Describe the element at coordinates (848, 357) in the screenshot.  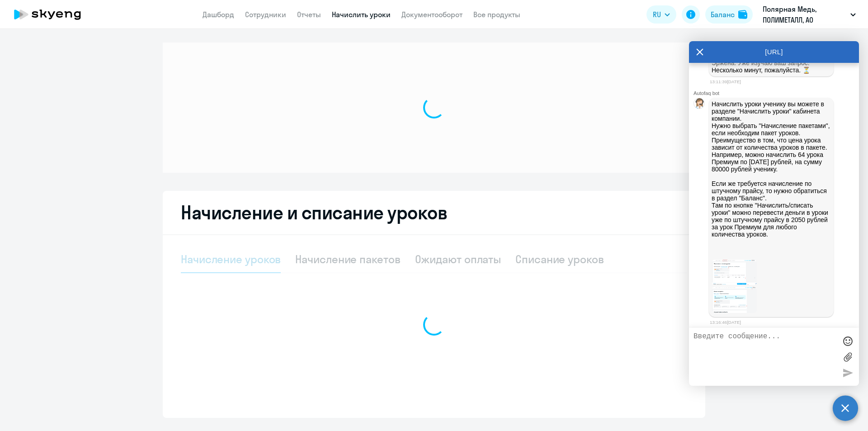
I see `label: Лимит 10 файлов` at that location.